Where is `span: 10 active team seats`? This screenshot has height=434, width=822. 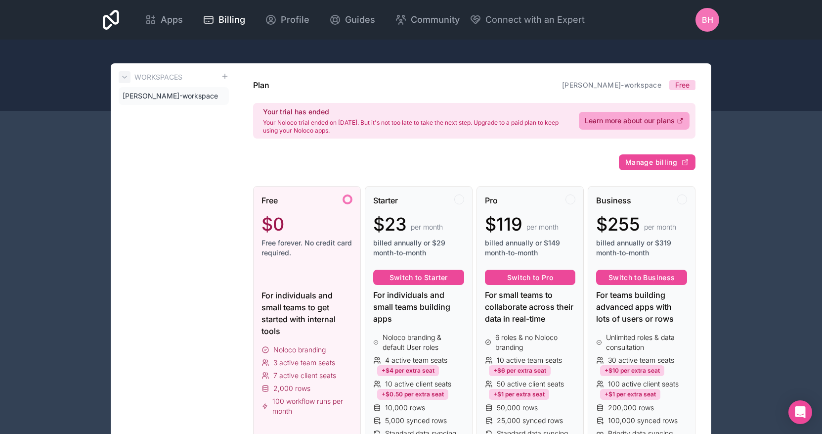 span: 10 active team seats is located at coordinates (530, 360).